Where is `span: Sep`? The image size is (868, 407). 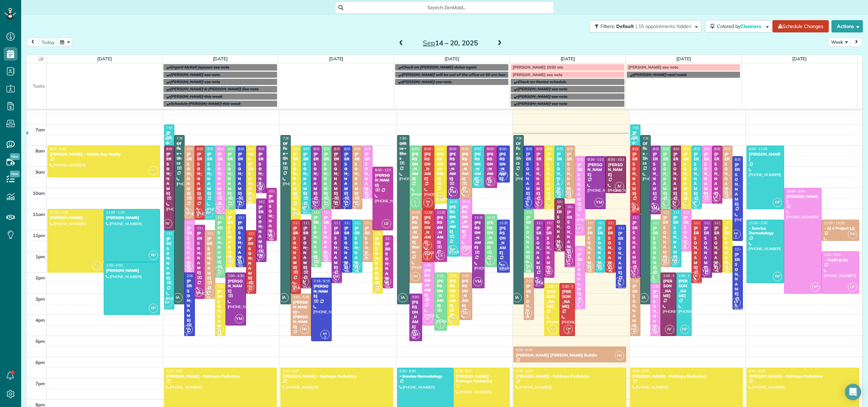 span: Sep is located at coordinates (429, 42).